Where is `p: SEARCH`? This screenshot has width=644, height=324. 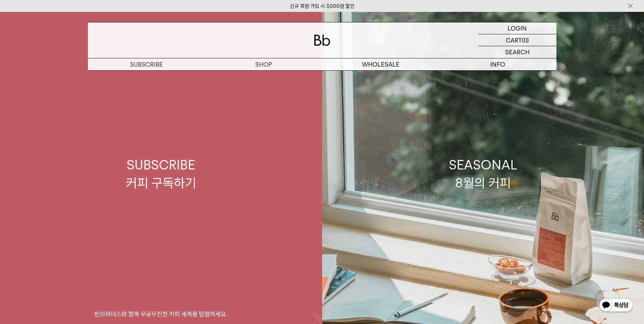 p: SEARCH is located at coordinates (517, 52).